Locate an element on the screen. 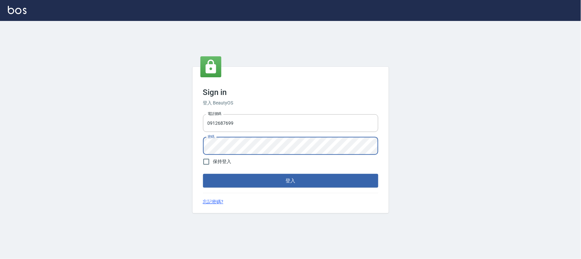  h3: Sign in is located at coordinates (291, 92).